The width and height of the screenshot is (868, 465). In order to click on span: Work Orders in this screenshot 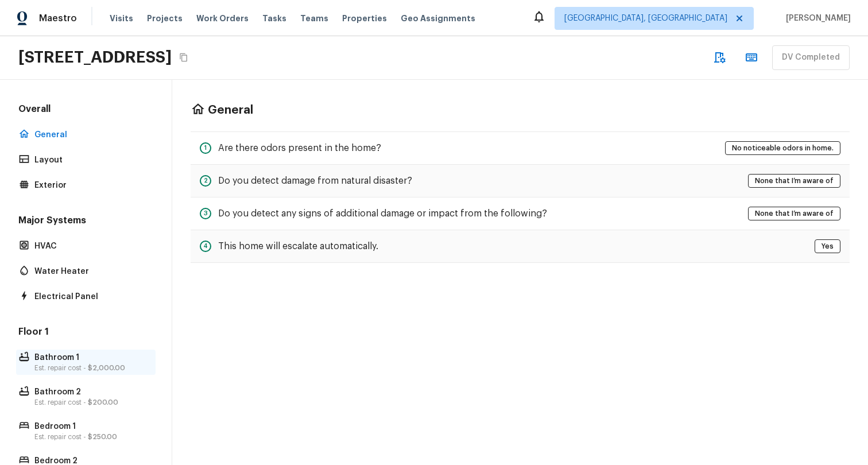, I will do `click(222, 19)`.